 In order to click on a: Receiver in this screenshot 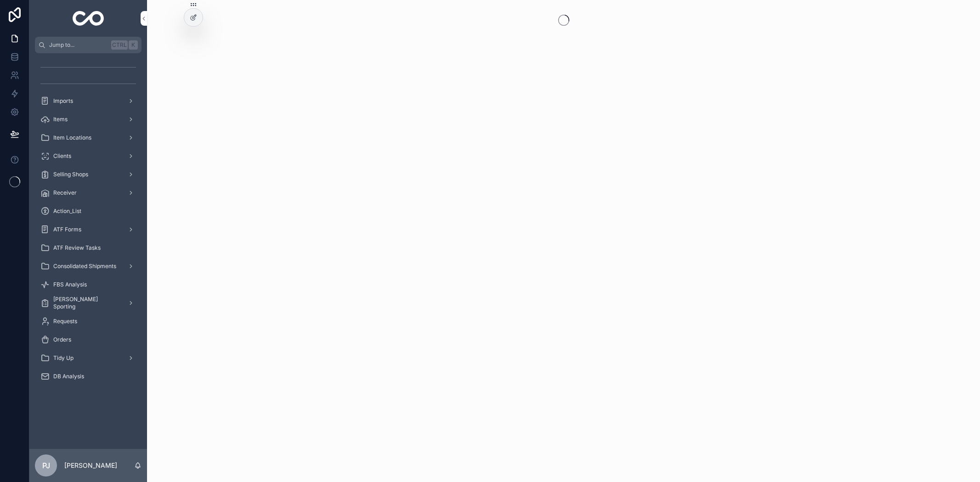, I will do `click(88, 193)`.